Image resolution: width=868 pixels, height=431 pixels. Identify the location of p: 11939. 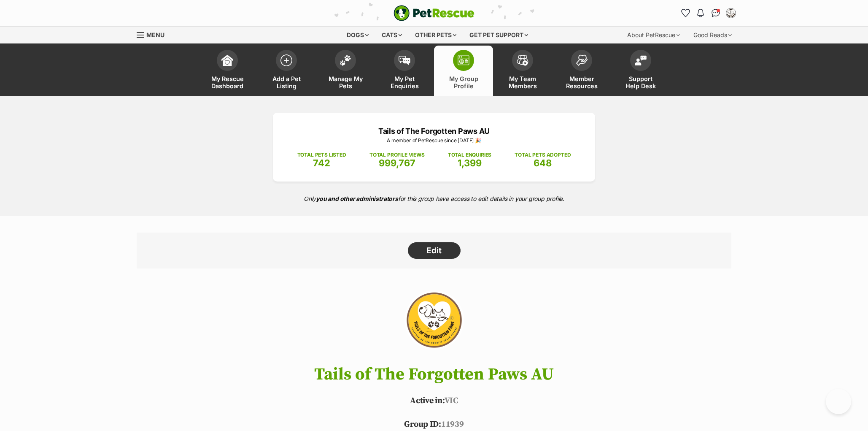
(434, 425).